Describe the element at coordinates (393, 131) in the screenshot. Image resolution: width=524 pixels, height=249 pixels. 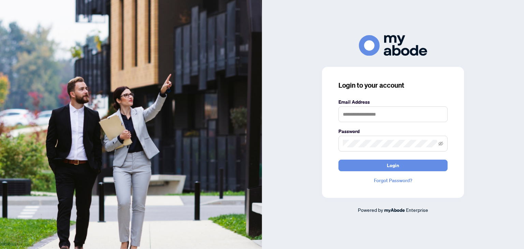
I see `label: Password` at that location.